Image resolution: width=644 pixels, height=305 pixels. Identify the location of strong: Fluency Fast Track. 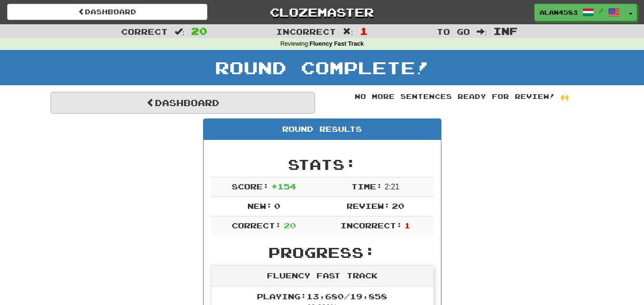
(337, 44).